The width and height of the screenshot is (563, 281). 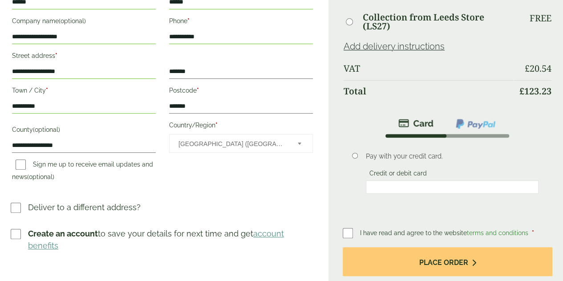 I want to click on th: VAT, so click(x=428, y=69).